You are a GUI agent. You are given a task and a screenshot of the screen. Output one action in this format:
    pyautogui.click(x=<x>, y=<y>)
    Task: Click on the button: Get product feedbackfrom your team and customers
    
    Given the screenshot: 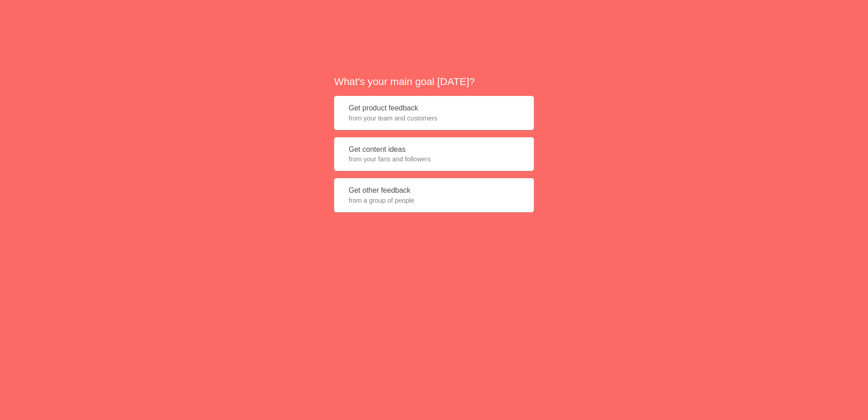 What is the action you would take?
    pyautogui.click(x=434, y=113)
    